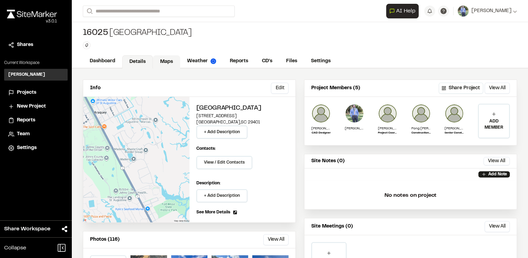 The width and height of the screenshot is (528, 258). What do you see at coordinates (243, 183) in the screenshot?
I see `p: Description:` at bounding box center [243, 183].